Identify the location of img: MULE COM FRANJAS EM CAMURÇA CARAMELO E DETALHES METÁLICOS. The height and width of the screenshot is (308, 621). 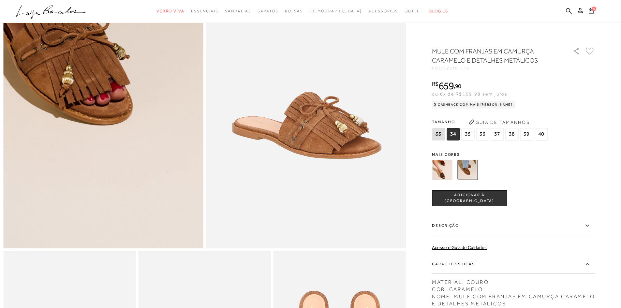
(468, 170).